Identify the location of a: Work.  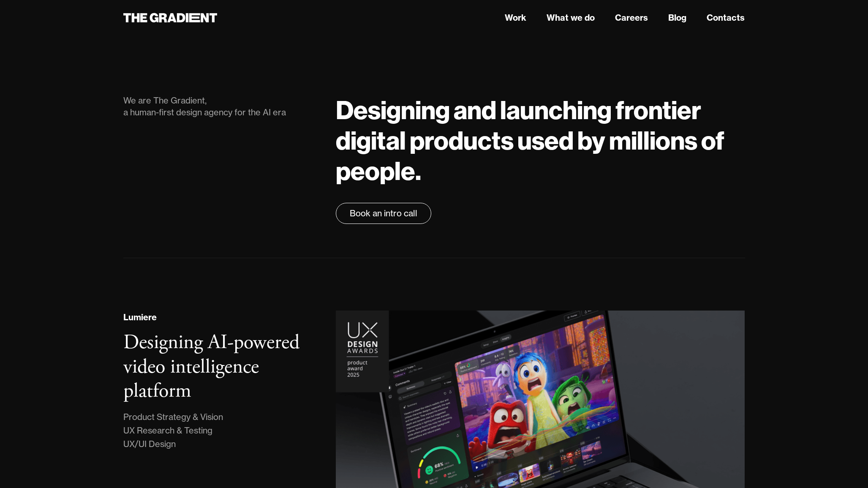
(515, 18).